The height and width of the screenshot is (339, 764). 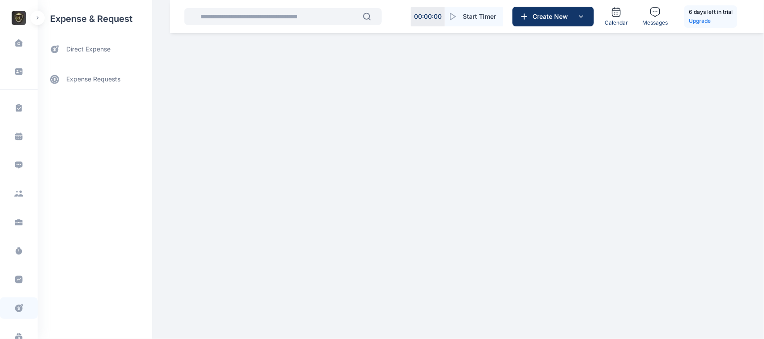 What do you see at coordinates (552, 17) in the screenshot?
I see `span: Create New` at bounding box center [552, 17].